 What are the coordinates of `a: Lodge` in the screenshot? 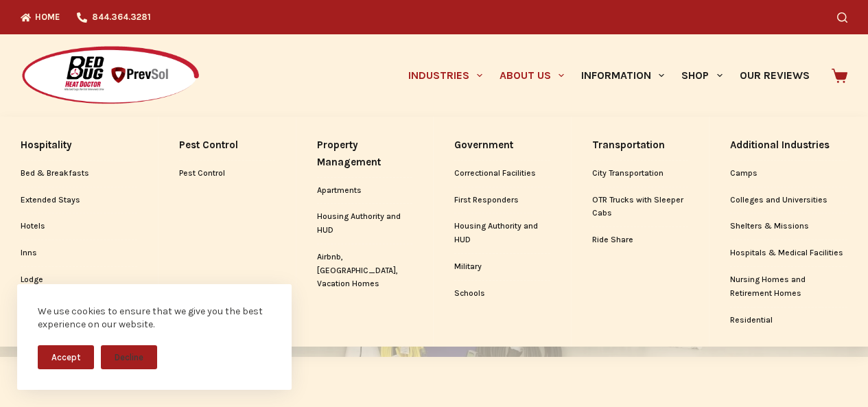 It's located at (78, 280).